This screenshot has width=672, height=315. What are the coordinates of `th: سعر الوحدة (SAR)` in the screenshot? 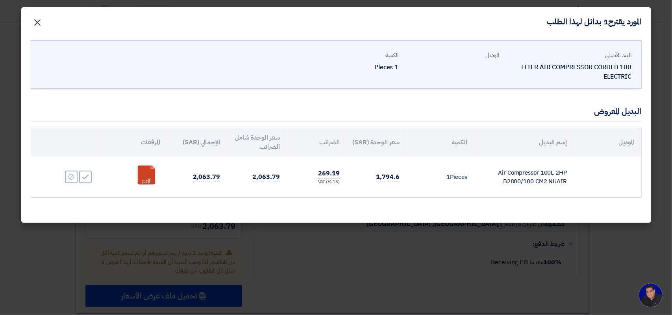 It's located at (376, 142).